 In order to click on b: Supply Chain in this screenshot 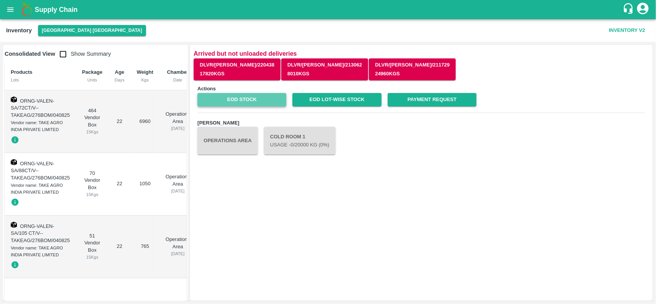, I will do `click(56, 10)`.